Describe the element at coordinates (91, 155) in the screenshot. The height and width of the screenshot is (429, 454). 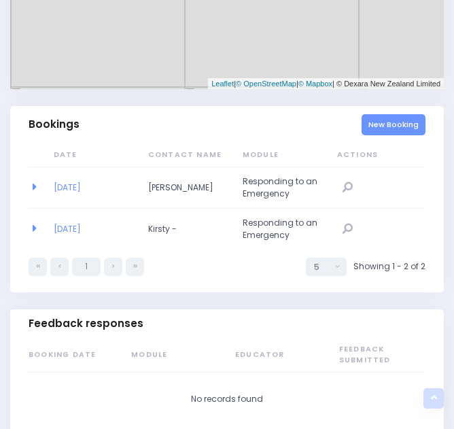
I see `span: Date` at that location.